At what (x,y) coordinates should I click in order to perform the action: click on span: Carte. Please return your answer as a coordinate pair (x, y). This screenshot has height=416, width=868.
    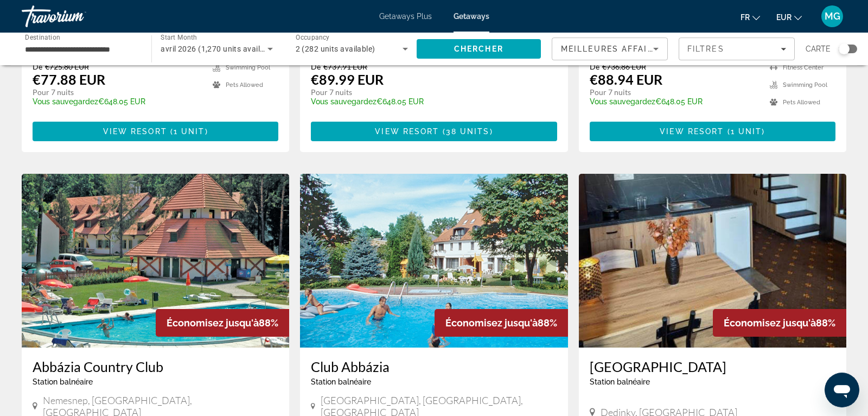
    Looking at the image, I should click on (818, 49).